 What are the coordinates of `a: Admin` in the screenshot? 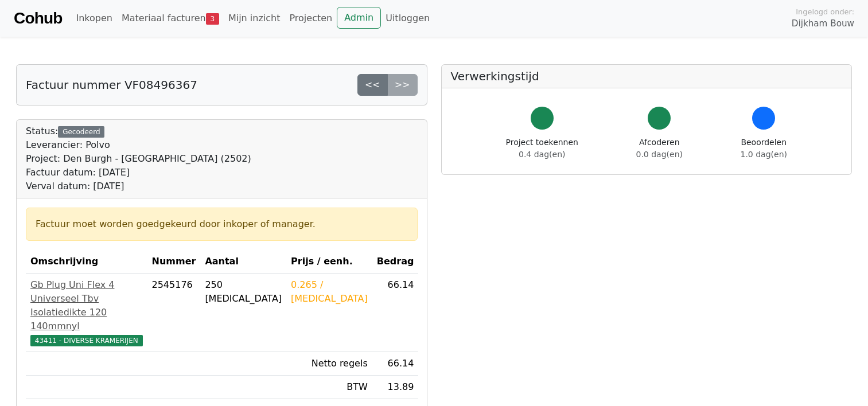 It's located at (359, 18).